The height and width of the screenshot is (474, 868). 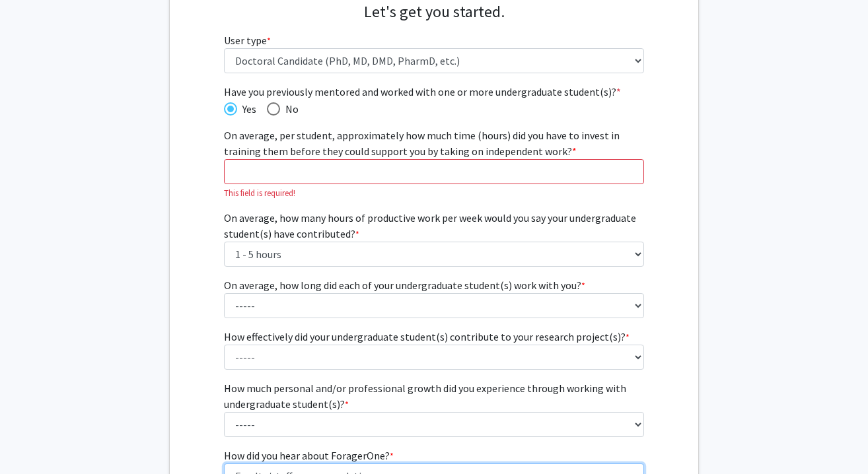 What do you see at coordinates (246, 109) in the screenshot?
I see `span: Yes` at bounding box center [246, 109].